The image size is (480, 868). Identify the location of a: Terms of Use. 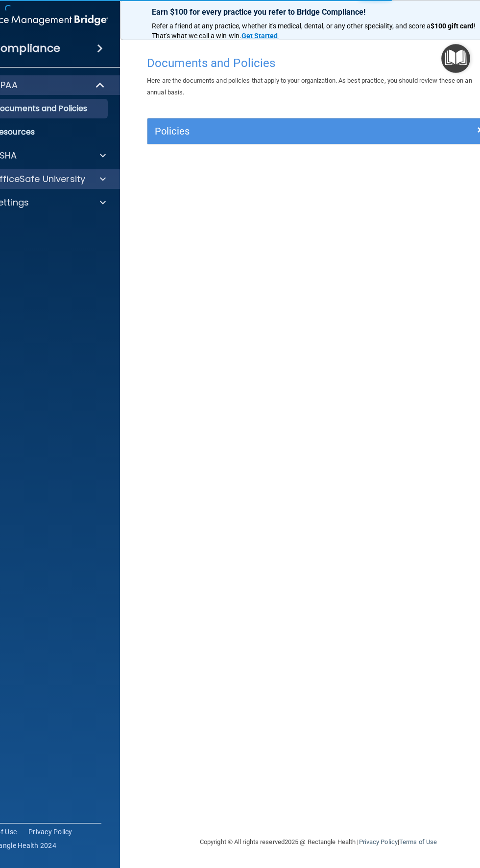
(418, 842).